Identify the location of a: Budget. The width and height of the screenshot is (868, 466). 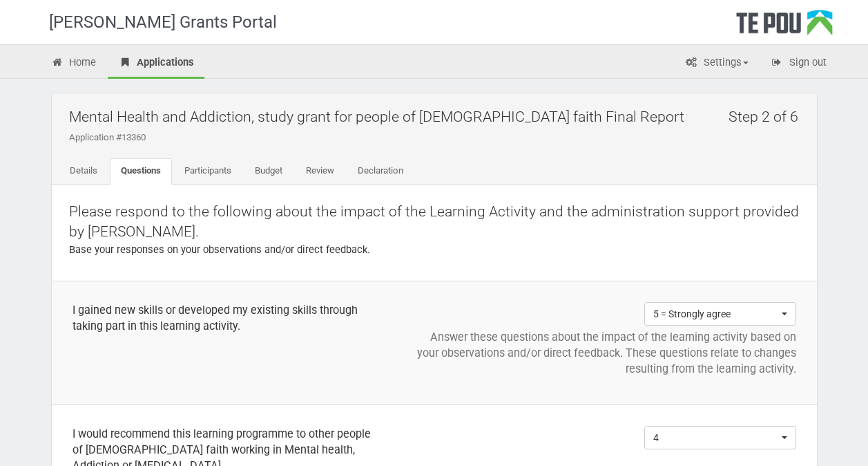
(269, 171).